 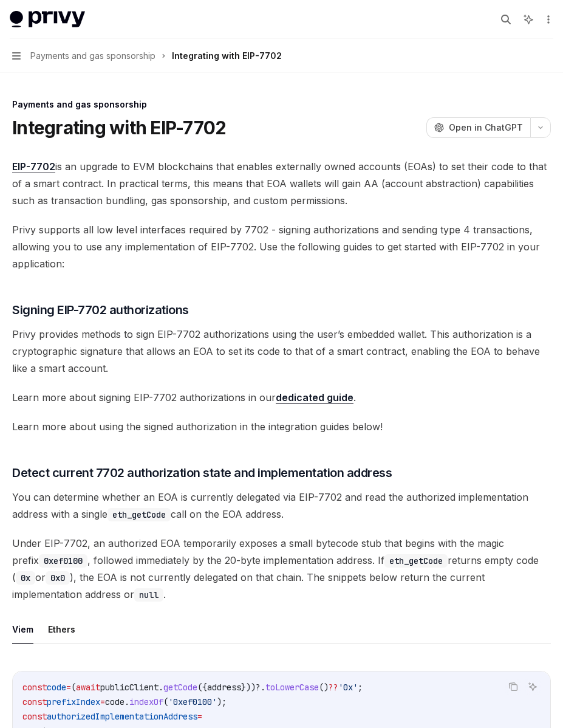 What do you see at coordinates (33, 166) in the screenshot?
I see `a: EIP-7702` at bounding box center [33, 166].